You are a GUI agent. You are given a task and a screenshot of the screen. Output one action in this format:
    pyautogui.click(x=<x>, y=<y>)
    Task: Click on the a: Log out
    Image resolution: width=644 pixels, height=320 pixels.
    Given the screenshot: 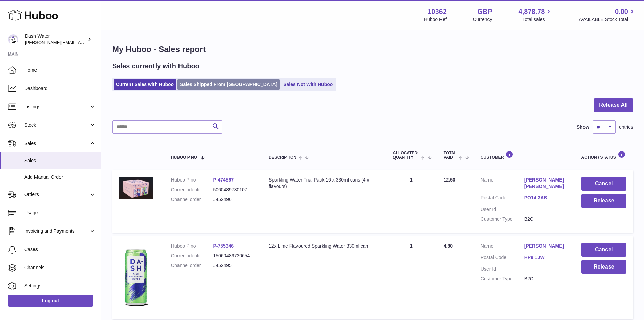 What is the action you would take?
    pyautogui.click(x=51, y=300)
    